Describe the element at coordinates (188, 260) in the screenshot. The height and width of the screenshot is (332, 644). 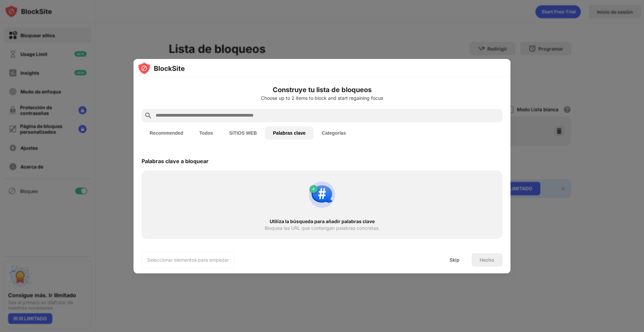
I see `div: Seleccionar elementos para empezar` at that location.